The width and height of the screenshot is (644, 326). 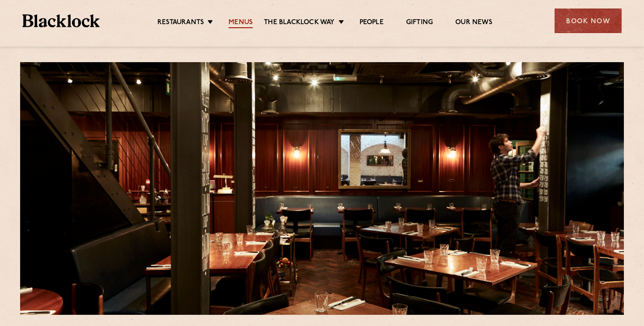 What do you see at coordinates (371, 23) in the screenshot?
I see `a: People` at bounding box center [371, 23].